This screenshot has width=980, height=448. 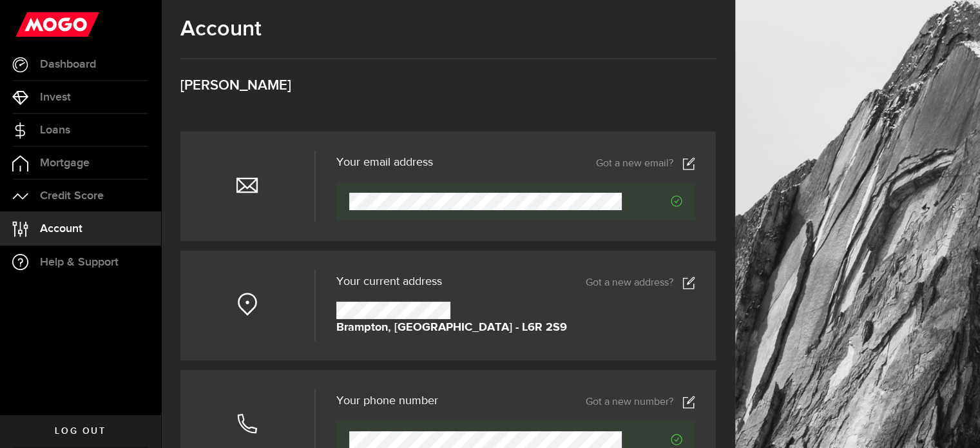 What do you see at coordinates (385, 162) in the screenshot?
I see `h3: Your email address` at bounding box center [385, 162].